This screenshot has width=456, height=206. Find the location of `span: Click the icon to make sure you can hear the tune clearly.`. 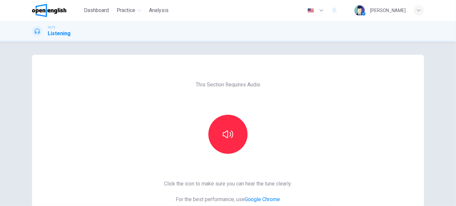

span: Click the icon to make sure you can hear the tune clearly. is located at coordinates (228, 184).